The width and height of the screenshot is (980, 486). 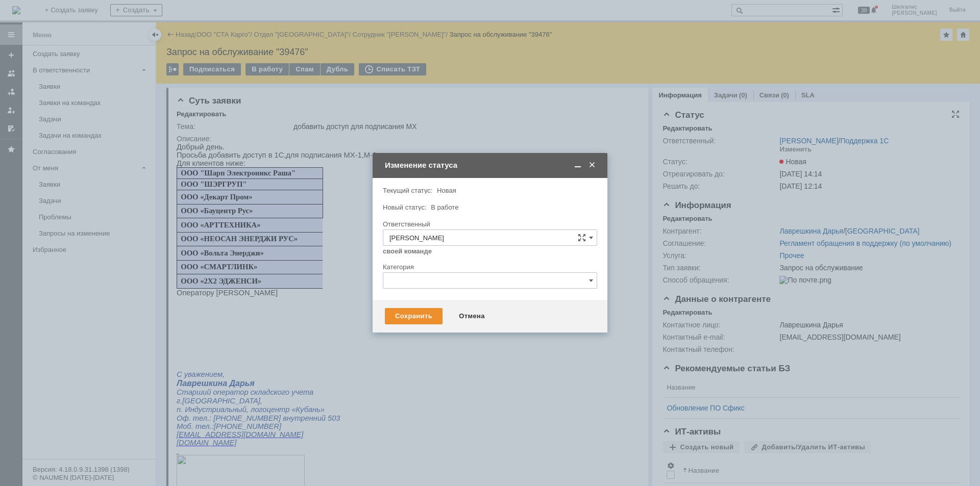 I want to click on span: Свернуть (Ctrl + M), so click(x=578, y=165).